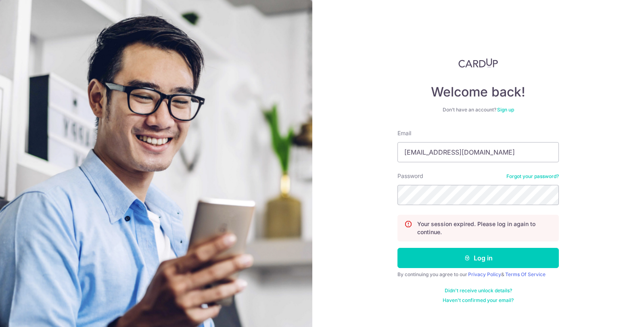  Describe the element at coordinates (404, 133) in the screenshot. I see `label: Email` at that location.